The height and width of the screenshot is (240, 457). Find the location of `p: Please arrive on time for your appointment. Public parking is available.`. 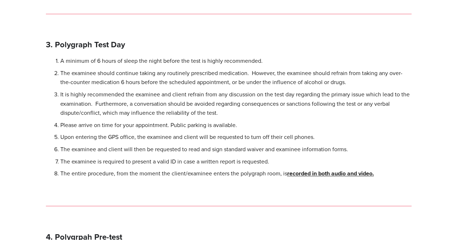

p: Please arrive on time for your appointment. Public parking is available. is located at coordinates (236, 125).